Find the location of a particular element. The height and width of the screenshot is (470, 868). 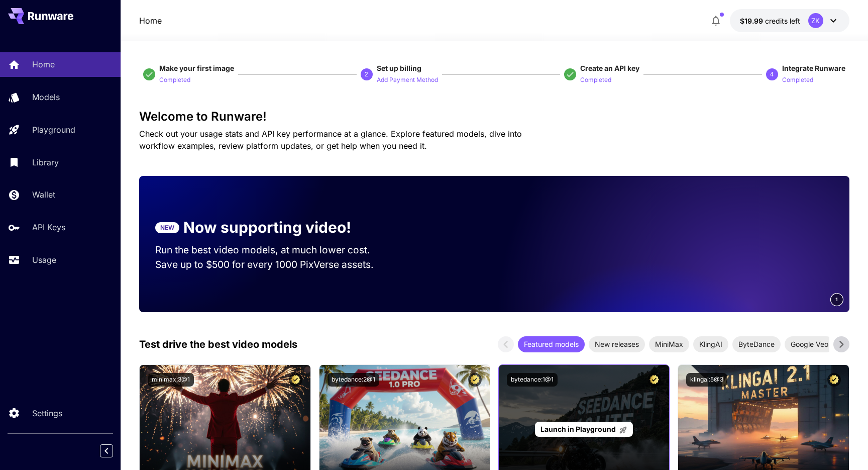

a: Home is located at coordinates (150, 21).